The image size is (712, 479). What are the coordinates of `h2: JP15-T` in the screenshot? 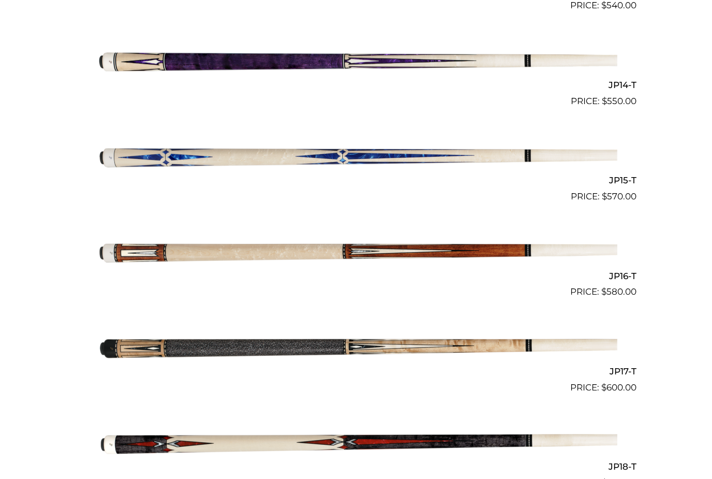 It's located at (356, 180).